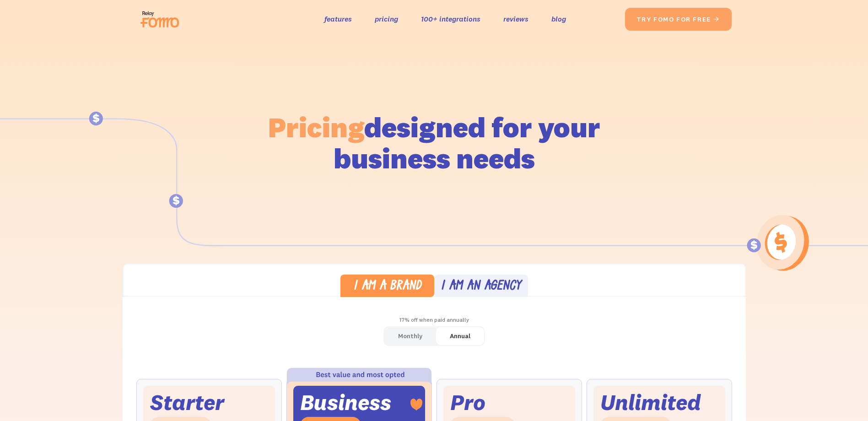 Image resolution: width=868 pixels, height=421 pixels. What do you see at coordinates (386, 19) in the screenshot?
I see `a: pricing` at bounding box center [386, 19].